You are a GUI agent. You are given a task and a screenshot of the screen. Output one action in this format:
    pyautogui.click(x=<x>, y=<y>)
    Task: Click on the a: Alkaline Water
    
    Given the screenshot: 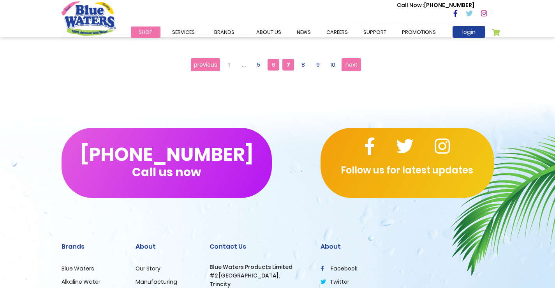 What is the action you would take?
    pyautogui.click(x=81, y=281)
    